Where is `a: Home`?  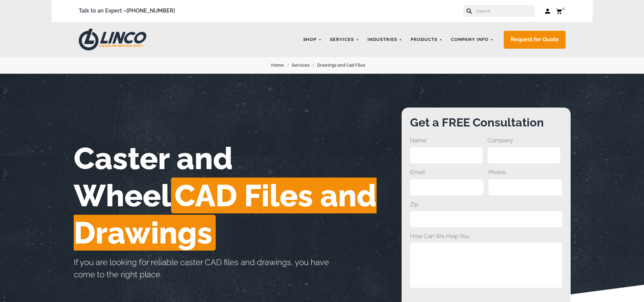
a: Home is located at coordinates (281, 65).